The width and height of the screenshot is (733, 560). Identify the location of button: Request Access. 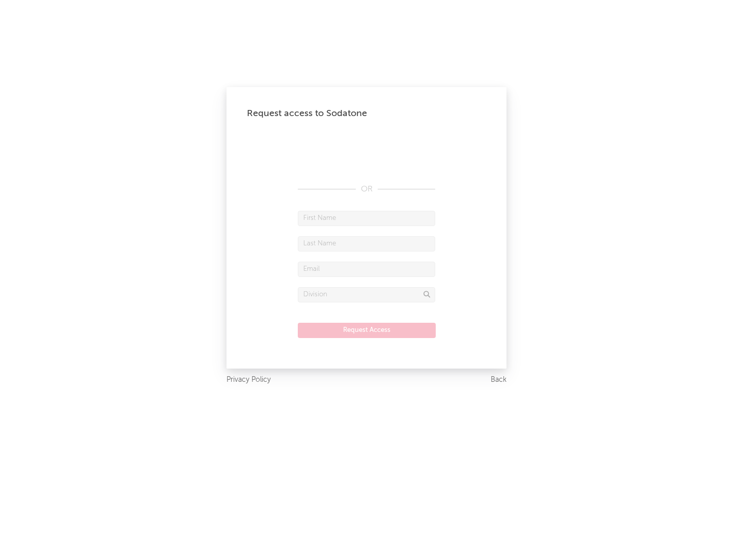
(366, 331).